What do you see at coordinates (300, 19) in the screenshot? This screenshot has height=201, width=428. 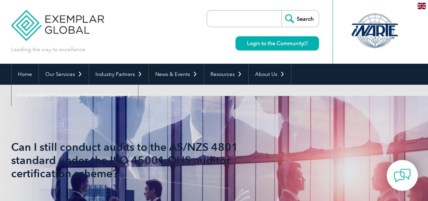 I see `input: Search` at bounding box center [300, 19].